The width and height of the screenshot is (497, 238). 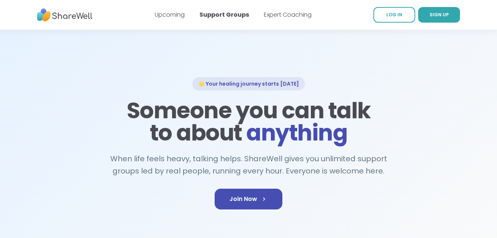 I want to click on span: SIGN UP, so click(x=440, y=14).